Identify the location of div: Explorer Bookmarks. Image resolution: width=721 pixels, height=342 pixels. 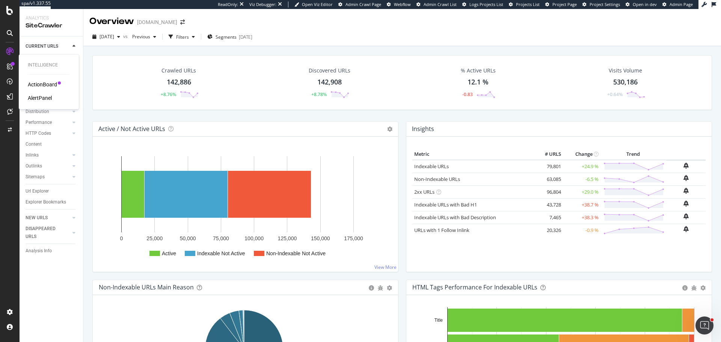
(46, 202).